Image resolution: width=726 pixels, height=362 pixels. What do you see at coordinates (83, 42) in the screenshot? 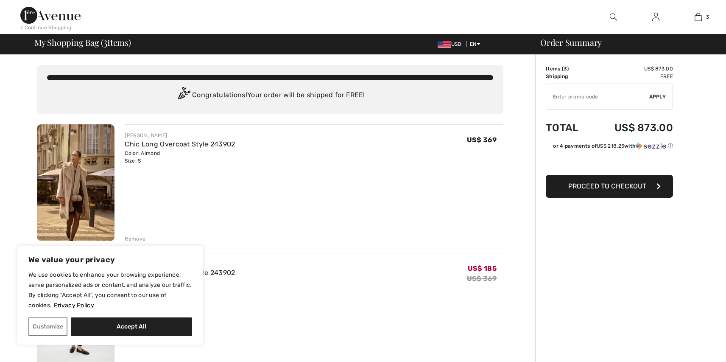
I see `span: My Shopping Bag ( Items)` at bounding box center [83, 42].